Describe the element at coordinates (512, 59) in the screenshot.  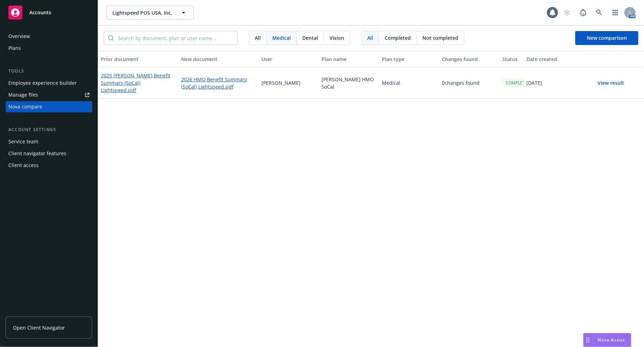
I see `button: Status` at that location.